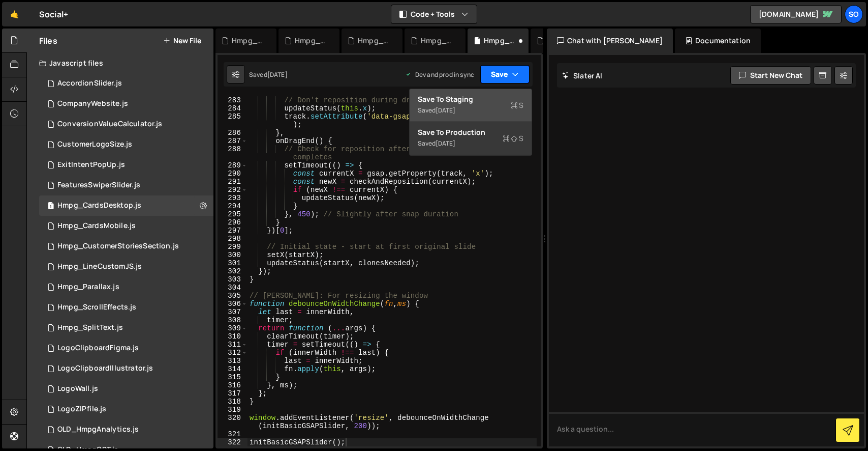  Describe the element at coordinates (126, 429) in the screenshot. I see `div: 15116/40702.js` at that location.